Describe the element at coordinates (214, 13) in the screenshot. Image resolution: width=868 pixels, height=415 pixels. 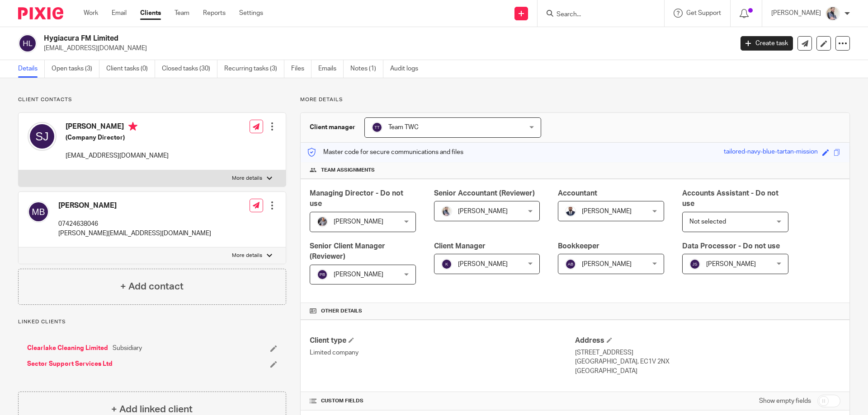
I see `a: Reports` at that location.